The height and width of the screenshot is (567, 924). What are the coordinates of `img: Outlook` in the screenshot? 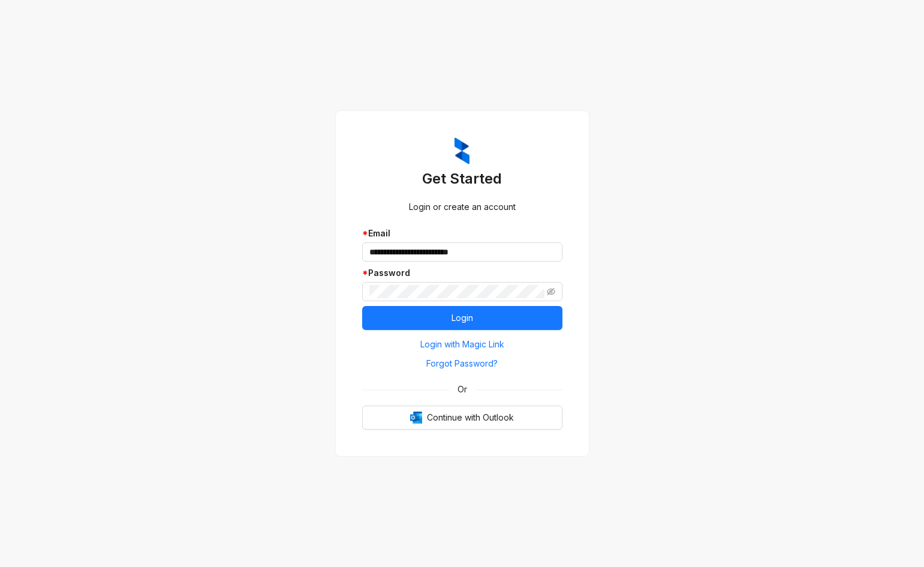 It's located at (416, 418).